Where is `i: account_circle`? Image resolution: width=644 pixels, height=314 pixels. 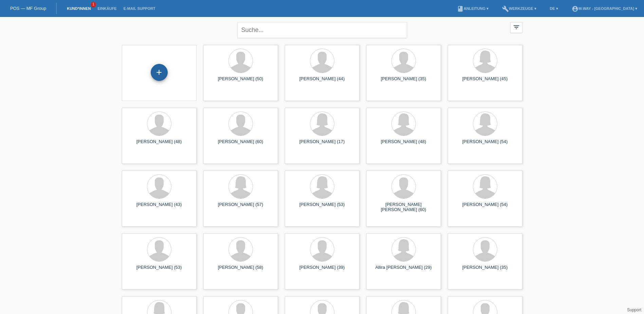
i: account_circle is located at coordinates (575, 9).